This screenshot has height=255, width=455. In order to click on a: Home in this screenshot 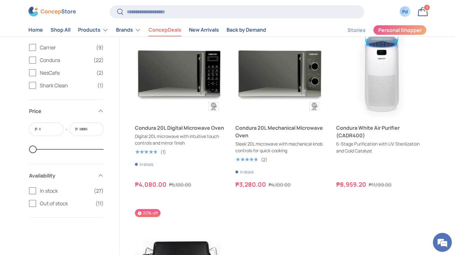, I will do `click(36, 30)`.